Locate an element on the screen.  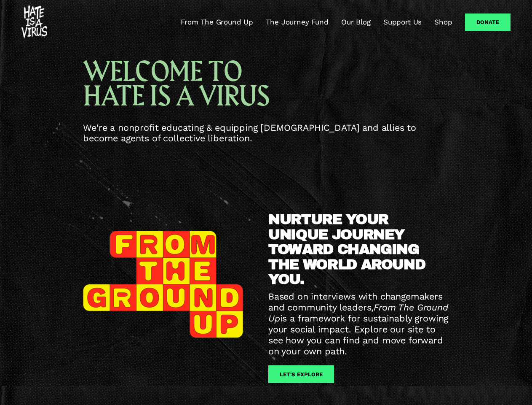
strong: NURTURE YOUR UNIQUE JOURNEY TOWARD CHANGING THE WORLD AROUND YOU. is located at coordinates (349, 249).